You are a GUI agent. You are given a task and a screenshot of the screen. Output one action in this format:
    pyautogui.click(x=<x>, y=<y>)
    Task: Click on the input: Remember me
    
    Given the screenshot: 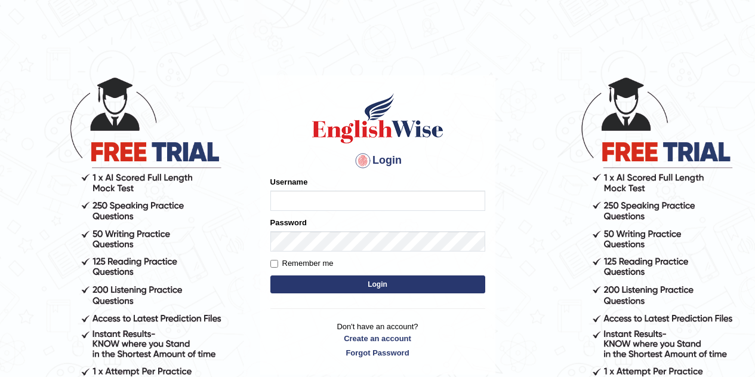 What is the action you would take?
    pyautogui.click(x=274, y=263)
    